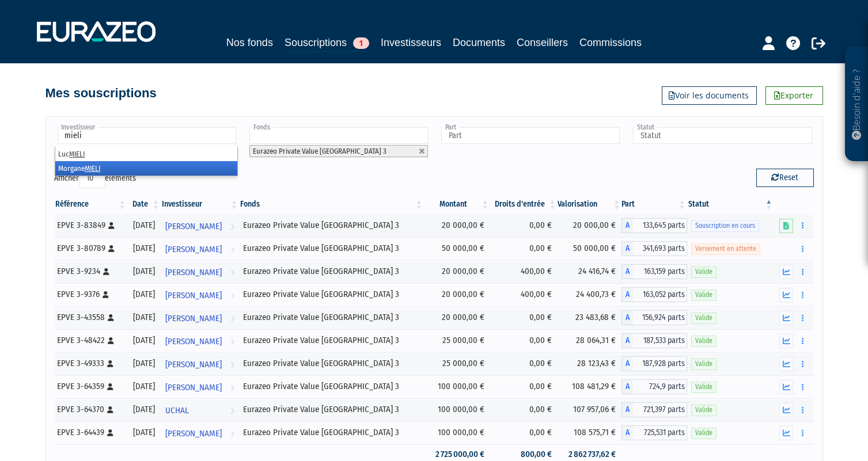  Describe the element at coordinates (589, 295) in the screenshot. I see `td: 24 400,73 €` at that location.